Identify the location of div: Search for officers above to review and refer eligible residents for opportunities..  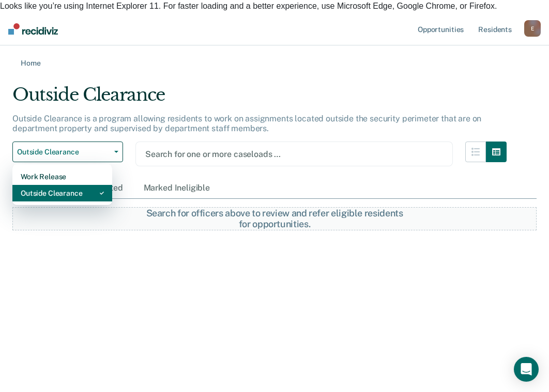
(274, 218).